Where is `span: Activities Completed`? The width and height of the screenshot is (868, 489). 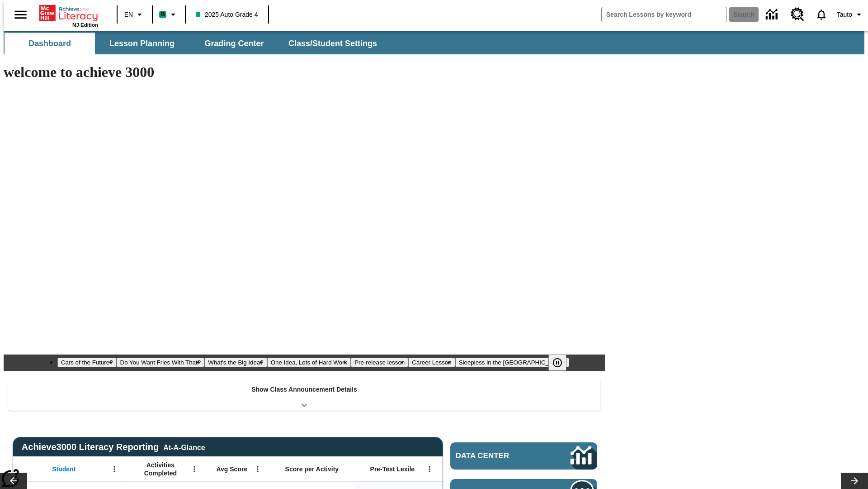
span: Activities Completed is located at coordinates (160, 469).